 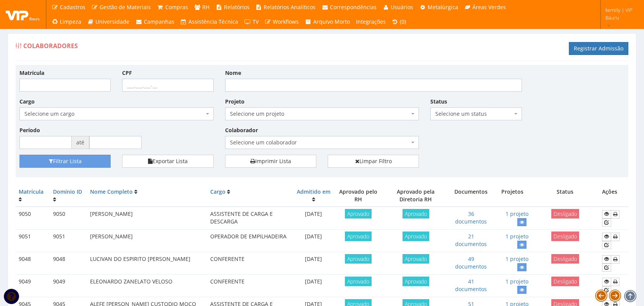 What do you see at coordinates (443, 7) in the screenshot?
I see `span: Metalúrgica` at bounding box center [443, 7].